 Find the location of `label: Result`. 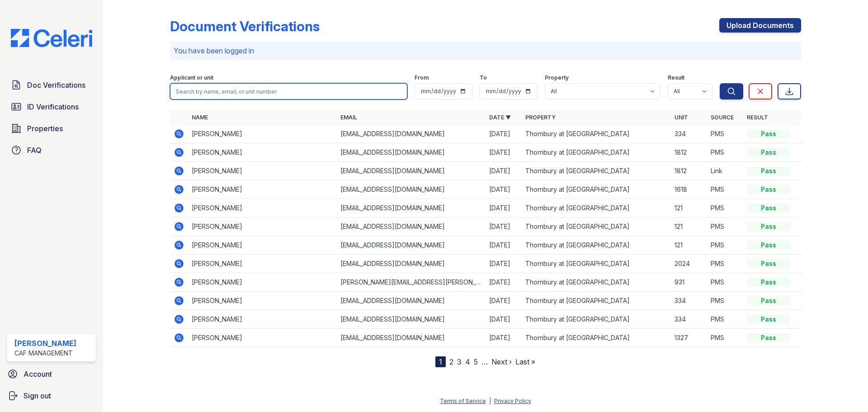

label: Result is located at coordinates (676, 78).